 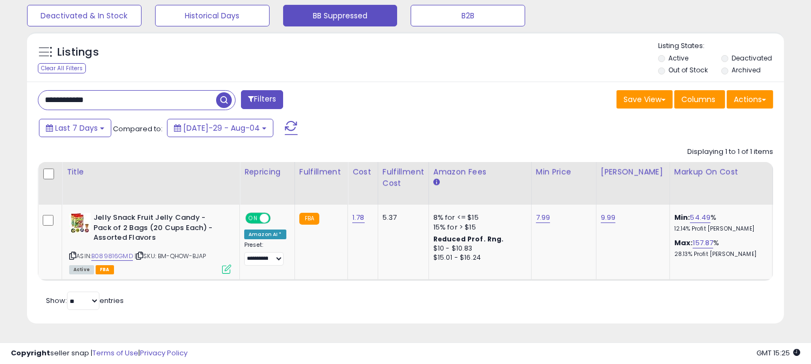 What do you see at coordinates (478, 227) in the screenshot?
I see `div: 15% for > $15` at bounding box center [478, 227].